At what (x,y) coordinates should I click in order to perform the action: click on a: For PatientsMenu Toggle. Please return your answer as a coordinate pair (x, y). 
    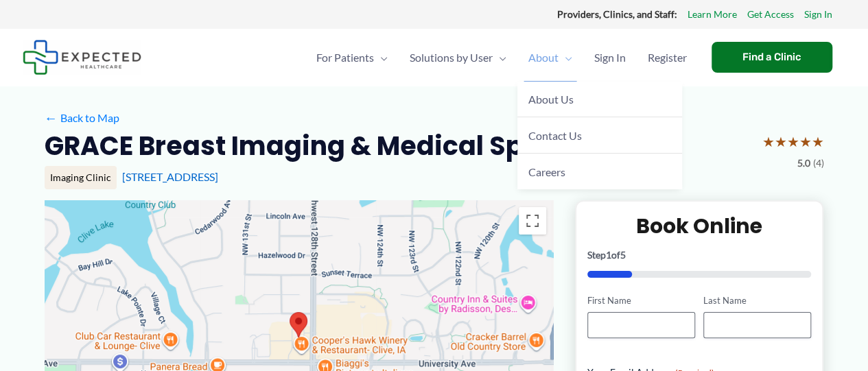
    Looking at the image, I should click on (352, 57).